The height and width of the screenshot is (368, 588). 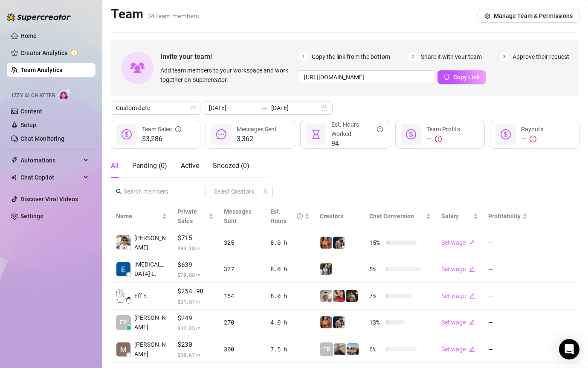 I want to click on span: Automations, so click(x=51, y=160).